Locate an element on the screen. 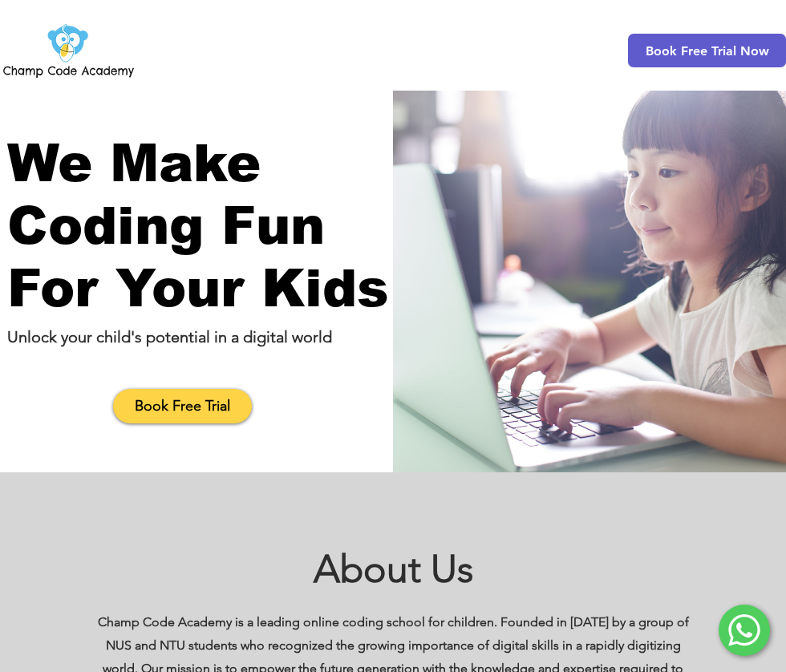 This screenshot has height=672, width=786. span: Unlock your child's potential in a digital world is located at coordinates (169, 337).